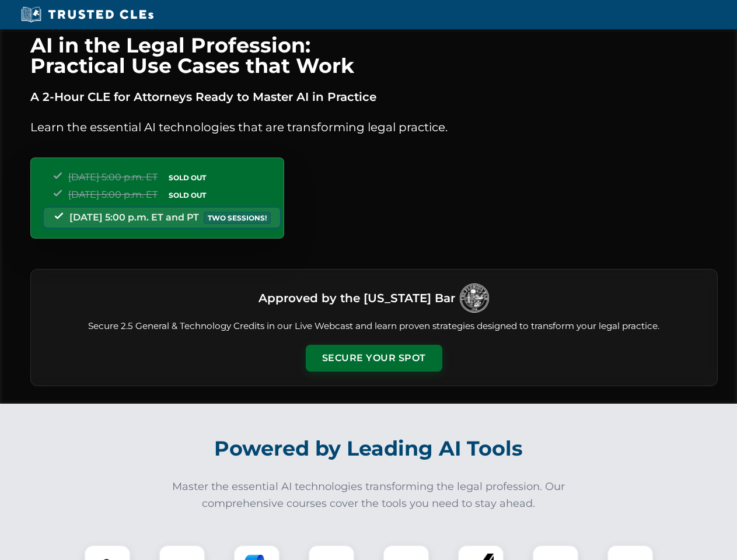  I want to click on h2: Powered by Leading AI Tools, so click(368, 448).